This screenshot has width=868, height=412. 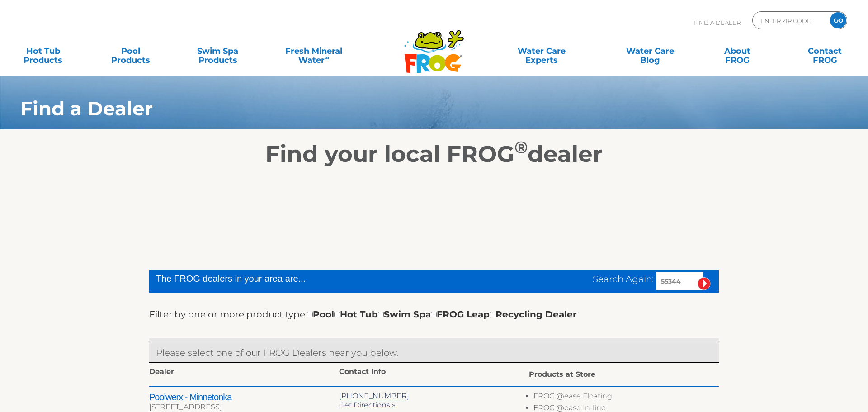 What do you see at coordinates (314, 51) in the screenshot?
I see `a: Fresh MineralWater∞` at bounding box center [314, 51].